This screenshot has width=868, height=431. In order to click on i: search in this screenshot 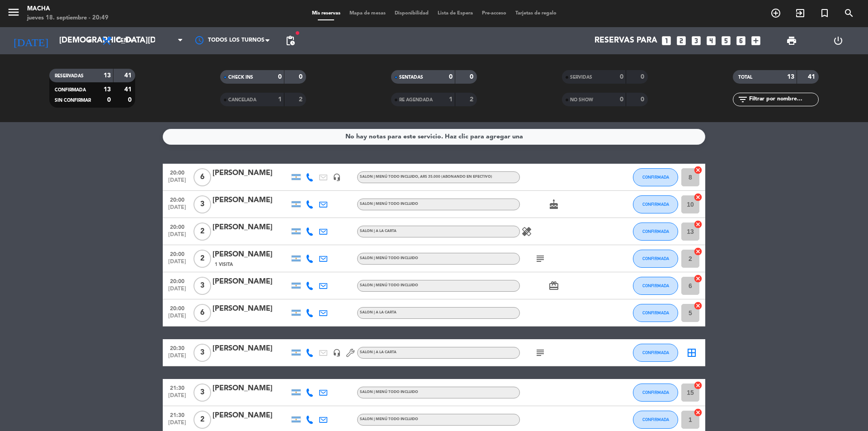, I will do `click(849, 13)`.